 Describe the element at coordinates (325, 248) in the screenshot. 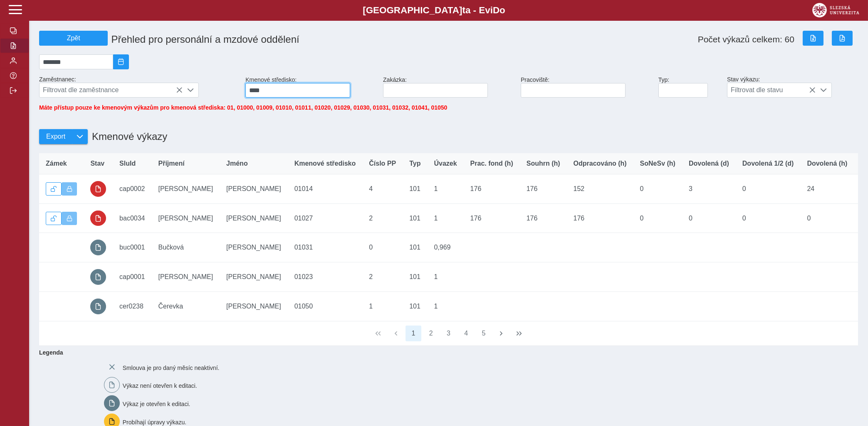

I see `td: 01031` at that location.